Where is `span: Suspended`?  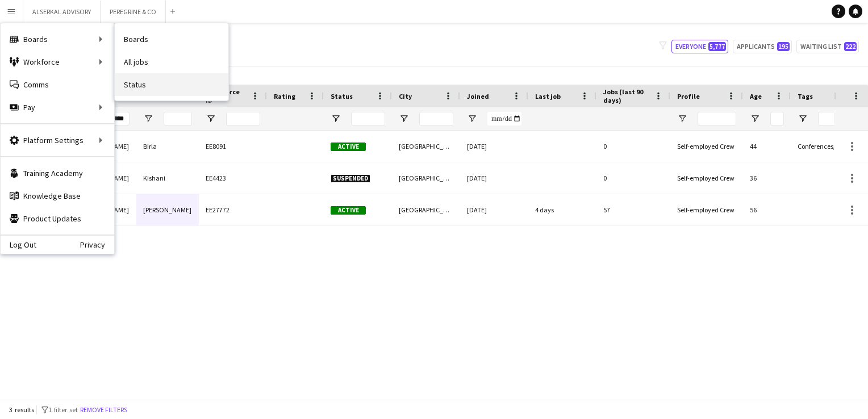
span: Suspended is located at coordinates (351, 178).